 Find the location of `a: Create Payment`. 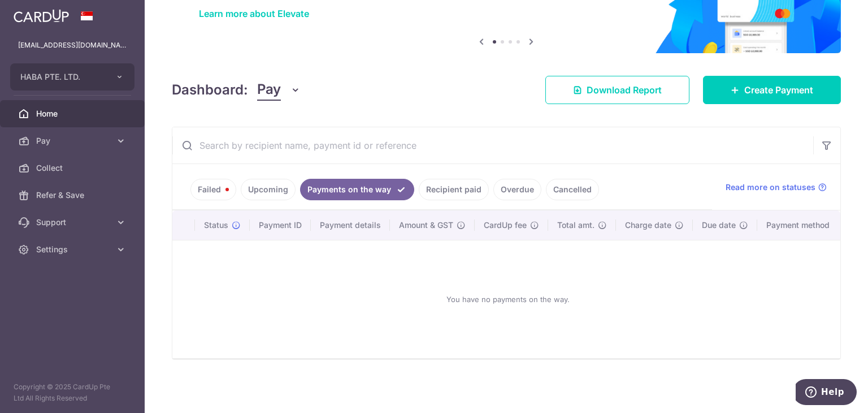

a: Create Payment is located at coordinates (772, 90).